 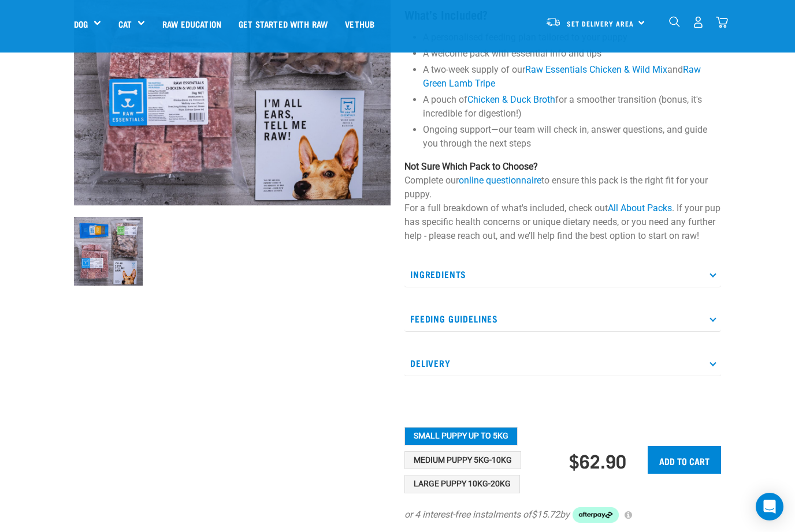 I want to click on a: Raw Essentials Chicken & Wild Mix, so click(x=596, y=69).